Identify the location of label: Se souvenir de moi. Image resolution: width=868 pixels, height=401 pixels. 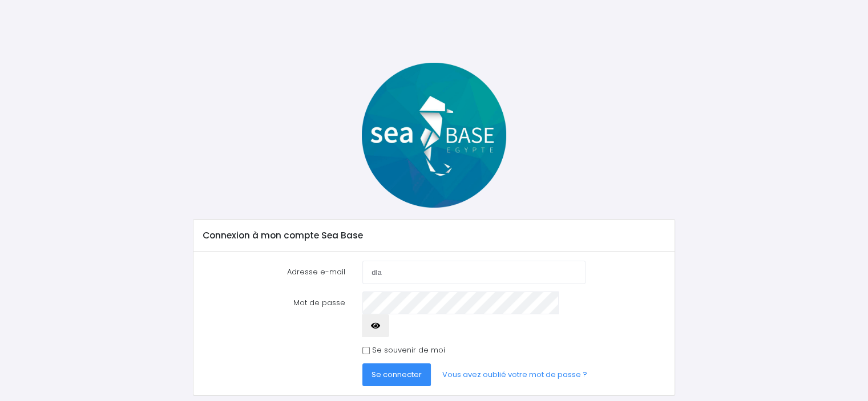
(409, 351).